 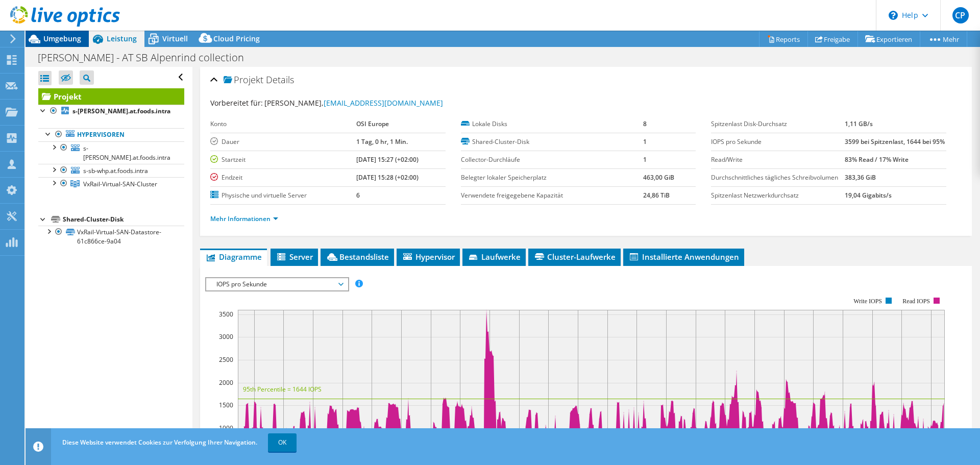 What do you see at coordinates (868, 301) in the screenshot?
I see `text: Write IOPS` at bounding box center [868, 301].